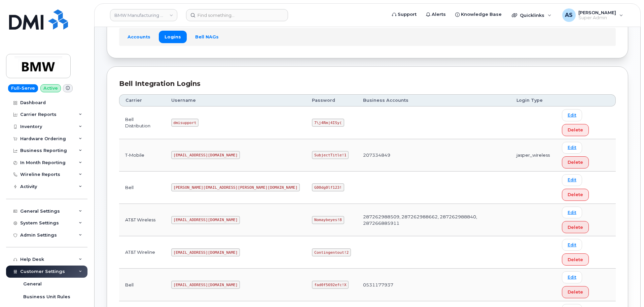 This screenshot has height=307, width=644. What do you see at coordinates (533, 101) in the screenshot?
I see `th: Login Type` at bounding box center [533, 101].